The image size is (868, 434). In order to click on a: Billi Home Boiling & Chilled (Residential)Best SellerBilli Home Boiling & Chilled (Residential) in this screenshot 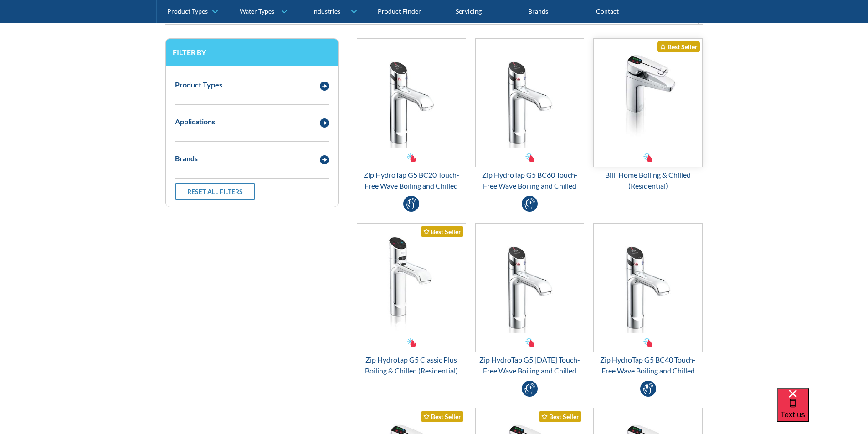, I will do `click(648, 115)`.